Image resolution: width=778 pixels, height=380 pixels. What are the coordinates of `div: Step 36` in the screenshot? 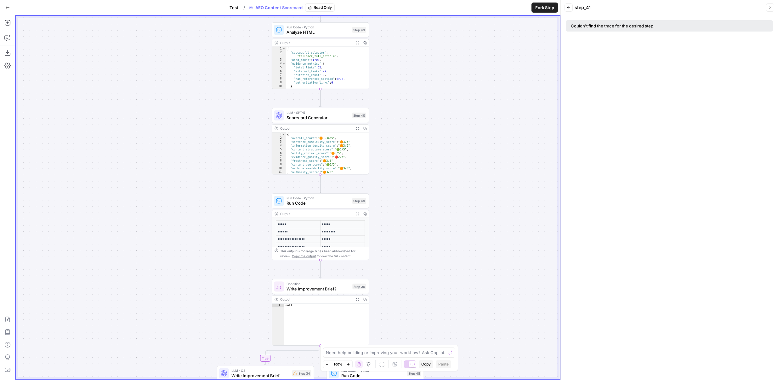 It's located at (359, 286).